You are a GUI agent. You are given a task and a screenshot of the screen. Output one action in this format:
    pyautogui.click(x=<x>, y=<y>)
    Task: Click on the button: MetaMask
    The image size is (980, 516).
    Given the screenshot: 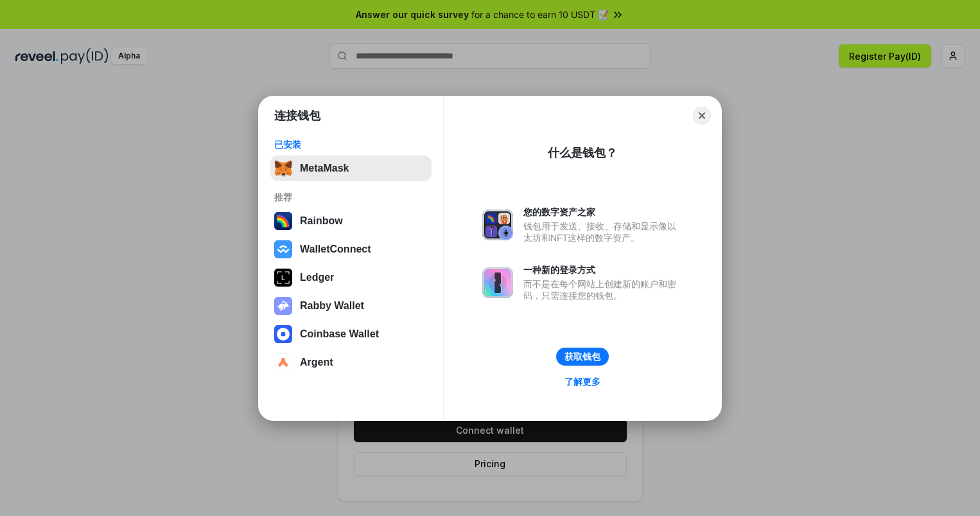 What is the action you would take?
    pyautogui.click(x=351, y=168)
    